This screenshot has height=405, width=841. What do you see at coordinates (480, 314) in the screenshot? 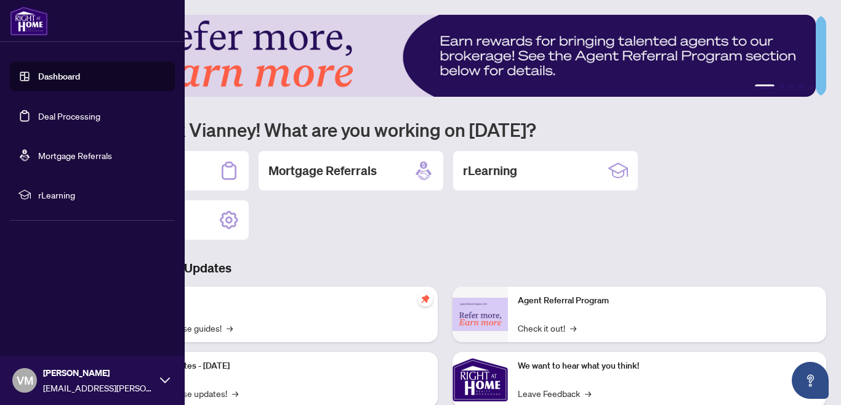
I see `img: Agent Referral Program` at bounding box center [480, 314].